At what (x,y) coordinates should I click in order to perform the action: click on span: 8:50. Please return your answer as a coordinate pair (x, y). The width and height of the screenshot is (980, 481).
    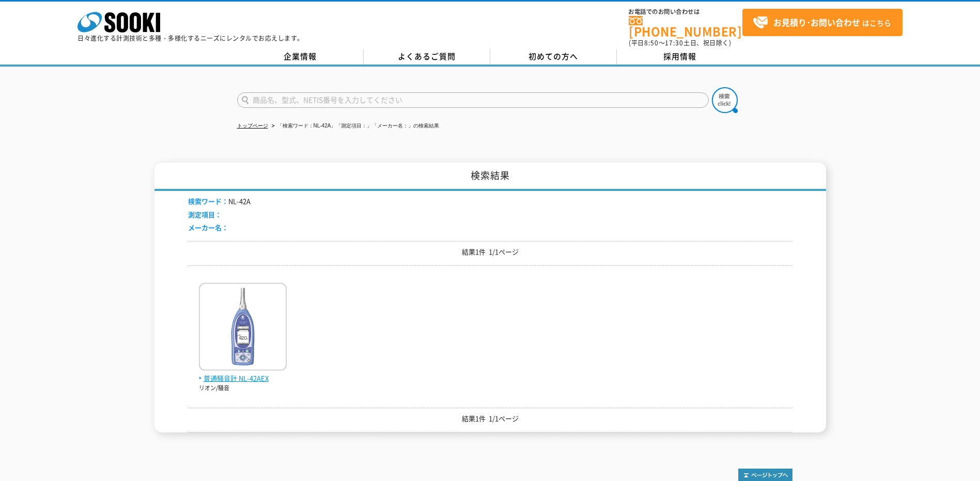
    Looking at the image, I should click on (651, 43).